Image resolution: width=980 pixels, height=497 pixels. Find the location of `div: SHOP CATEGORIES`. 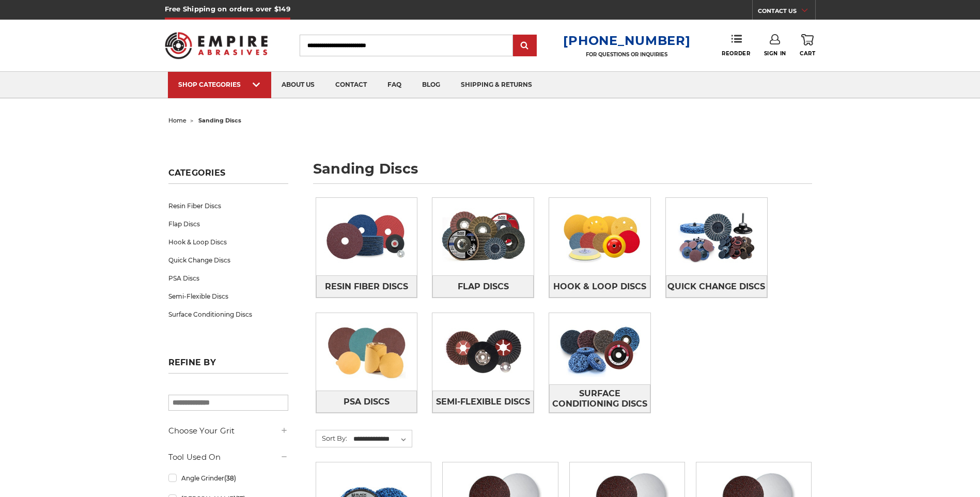

div: SHOP CATEGORIES is located at coordinates (219, 84).